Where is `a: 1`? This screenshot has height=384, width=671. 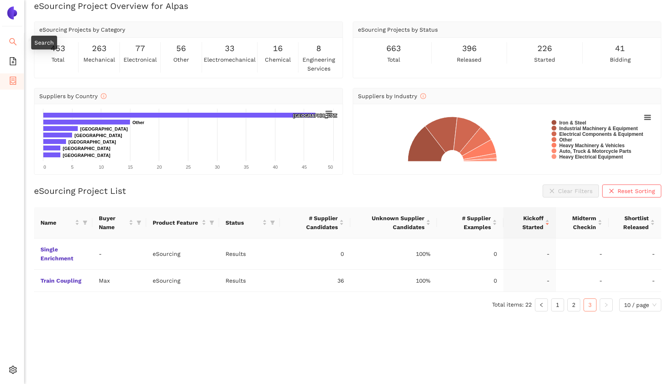
a: 1 is located at coordinates (558, 305).